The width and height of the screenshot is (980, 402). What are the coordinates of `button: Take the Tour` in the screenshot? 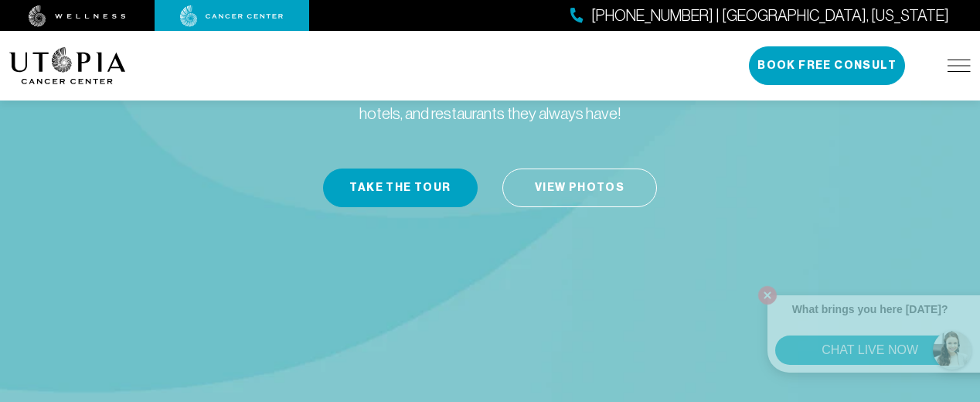 It's located at (401, 188).